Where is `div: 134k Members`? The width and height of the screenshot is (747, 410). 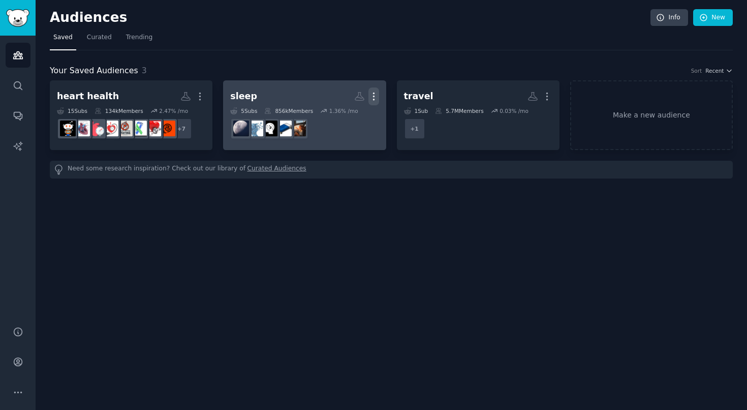
div: 134k Members is located at coordinates (119, 111).